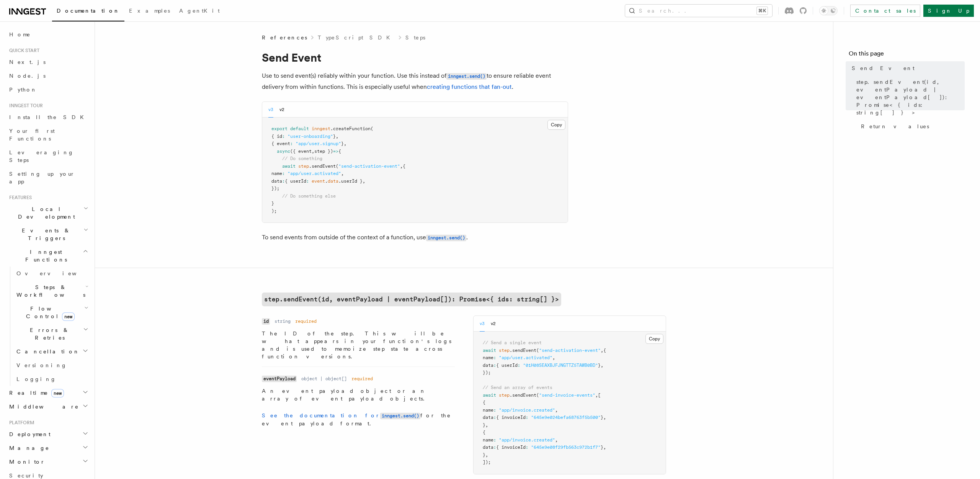  What do you see at coordinates (415, 238) in the screenshot?
I see `p: To send events from outside of the context of a function, use .` at bounding box center [415, 238].